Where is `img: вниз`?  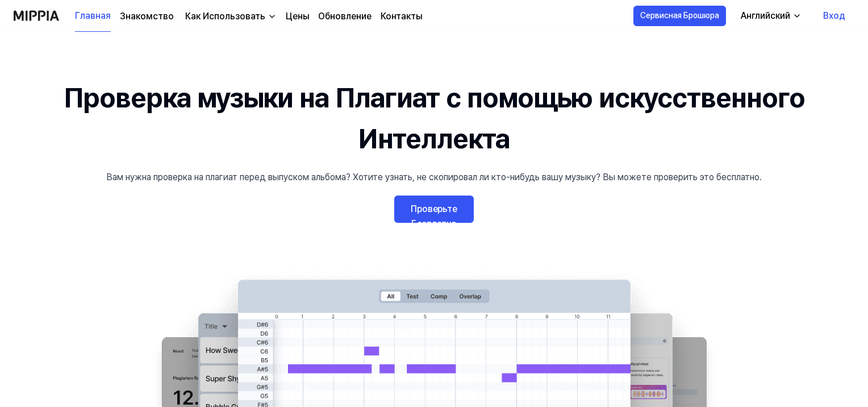 img: вниз is located at coordinates (272, 16).